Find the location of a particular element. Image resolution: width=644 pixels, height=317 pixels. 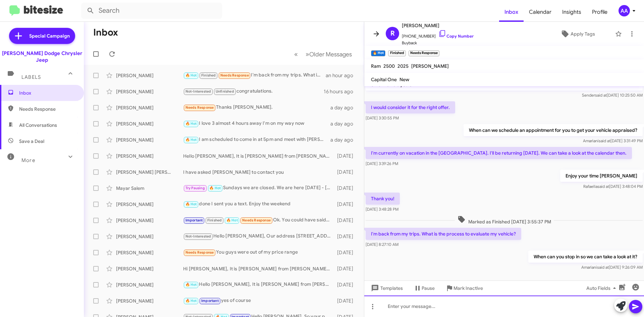

div: an hour ago is located at coordinates (342, 75).